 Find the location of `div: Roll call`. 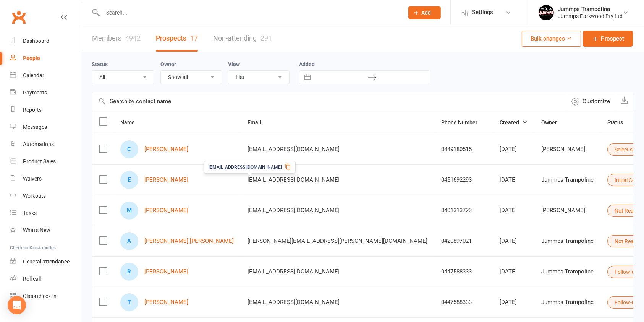

div: Roll call is located at coordinates (31, 278).